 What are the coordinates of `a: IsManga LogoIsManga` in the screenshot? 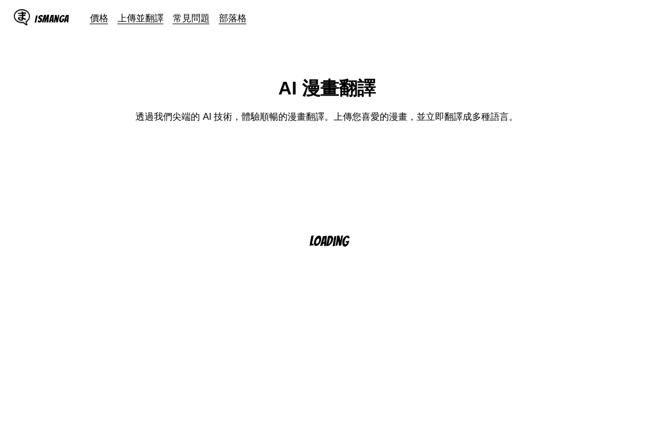 It's located at (52, 18).